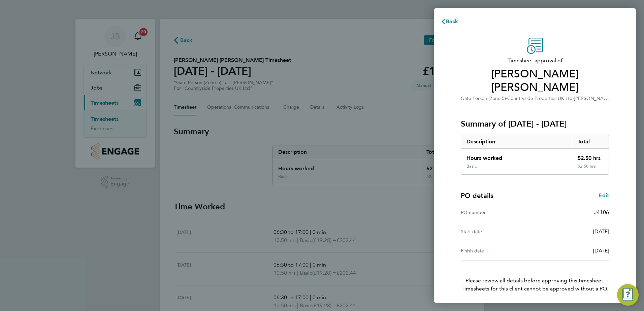 This screenshot has width=644, height=311. Describe the element at coordinates (601, 212) in the screenshot. I see `span: J4106` at that location.